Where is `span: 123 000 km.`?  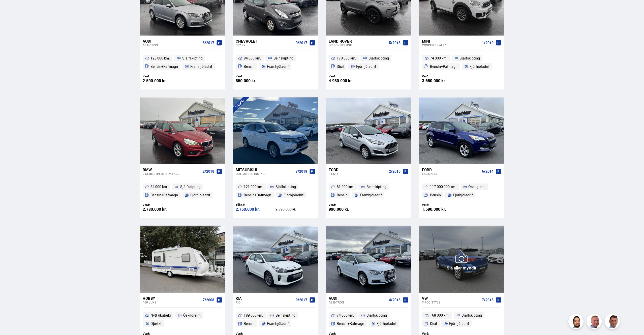
span: 123 000 km. is located at coordinates (160, 58).